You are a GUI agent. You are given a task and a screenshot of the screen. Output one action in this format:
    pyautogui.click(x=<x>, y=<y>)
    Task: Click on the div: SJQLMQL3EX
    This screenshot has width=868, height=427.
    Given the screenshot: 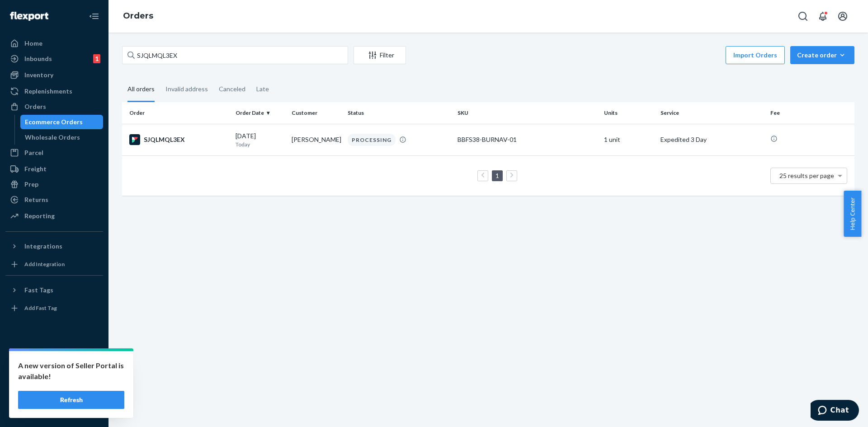 What is the action you would take?
    pyautogui.click(x=179, y=140)
    